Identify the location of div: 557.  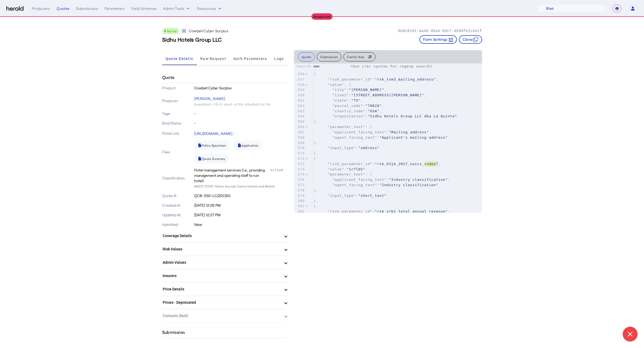
(300, 80).